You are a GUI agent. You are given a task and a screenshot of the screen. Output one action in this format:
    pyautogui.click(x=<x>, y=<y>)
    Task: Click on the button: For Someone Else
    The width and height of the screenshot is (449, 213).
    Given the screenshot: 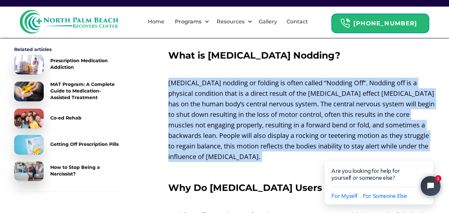 What is the action you would take?
    pyautogui.click(x=74, y=56)
    